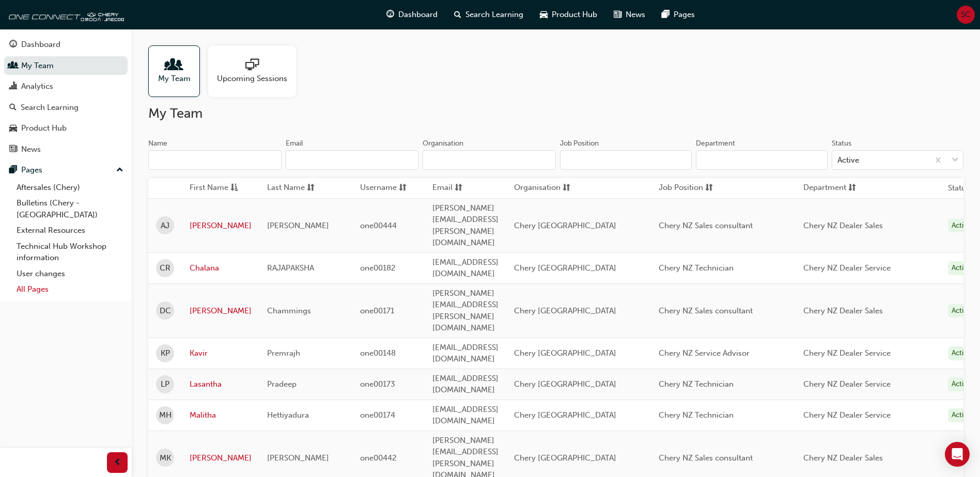 The width and height of the screenshot is (980, 477). Describe the element at coordinates (575, 15) in the screenshot. I see `span: Product Hub` at that location.